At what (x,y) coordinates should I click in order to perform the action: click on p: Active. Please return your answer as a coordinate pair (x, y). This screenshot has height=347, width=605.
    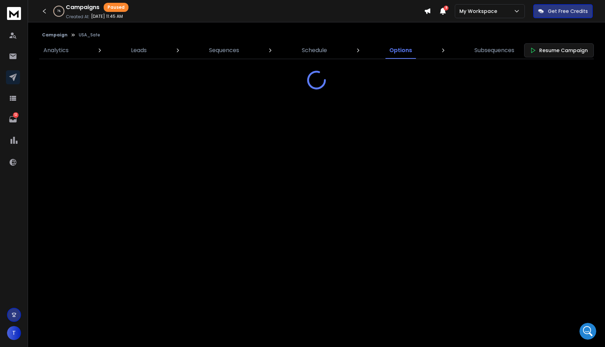
    Looking at the image, I should click on (41, 12).